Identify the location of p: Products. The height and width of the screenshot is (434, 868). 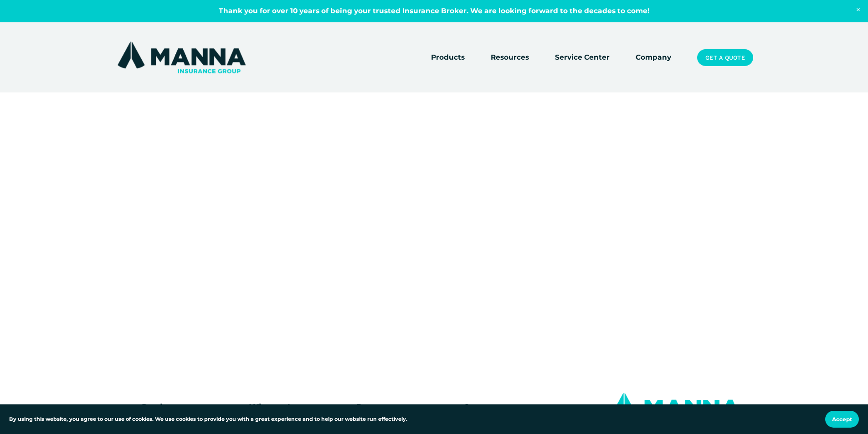
(179, 407).